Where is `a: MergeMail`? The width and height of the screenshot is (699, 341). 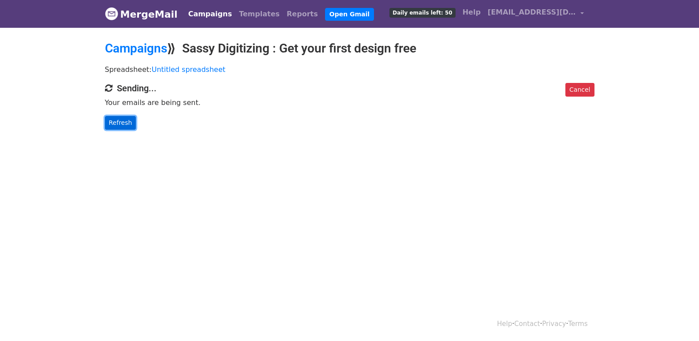
a: MergeMail is located at coordinates (141, 14).